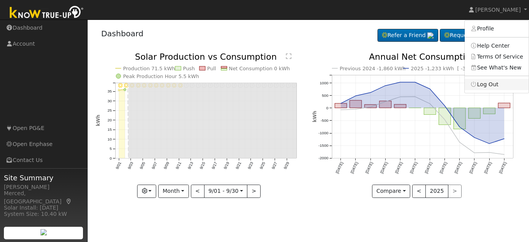 Image resolution: width=529 pixels, height=242 pixels. Describe the element at coordinates (408, 35) in the screenshot. I see `a: Refer a Friend` at that location.